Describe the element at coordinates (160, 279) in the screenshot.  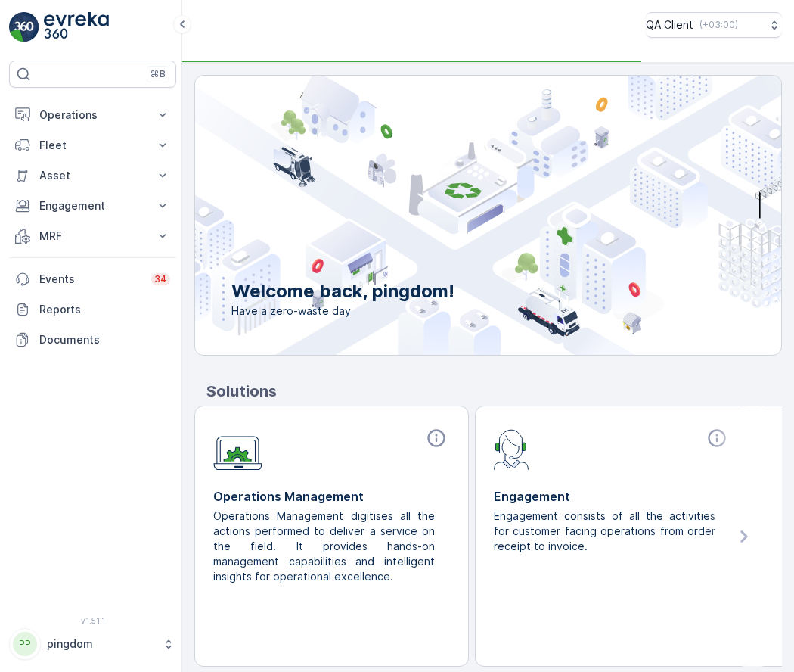
I see `p: 34` at that location.